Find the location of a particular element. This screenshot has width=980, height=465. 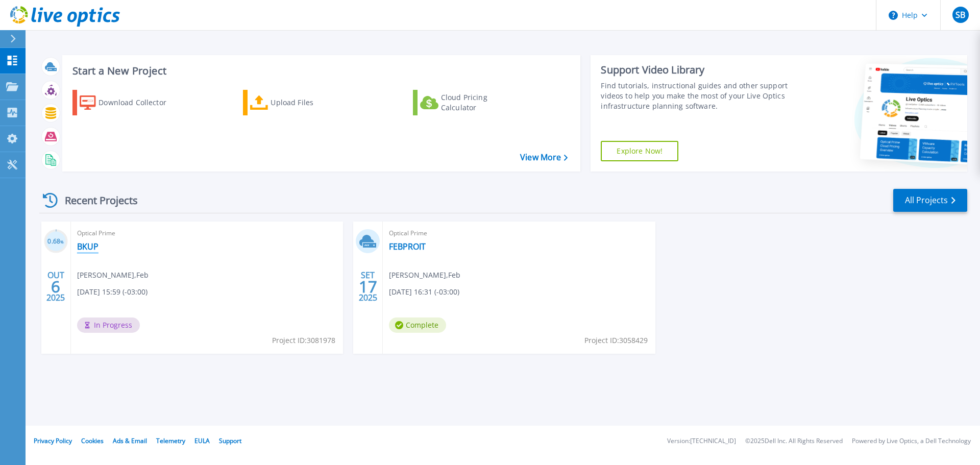

span: SB is located at coordinates (960, 15).